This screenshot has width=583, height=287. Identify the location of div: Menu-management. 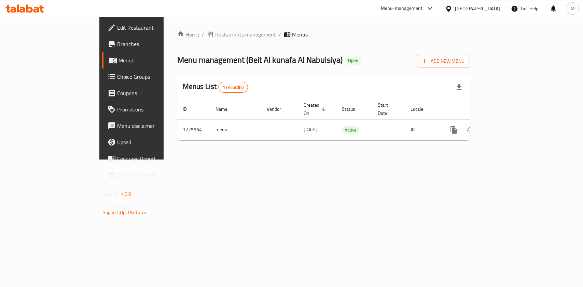
(401, 9).